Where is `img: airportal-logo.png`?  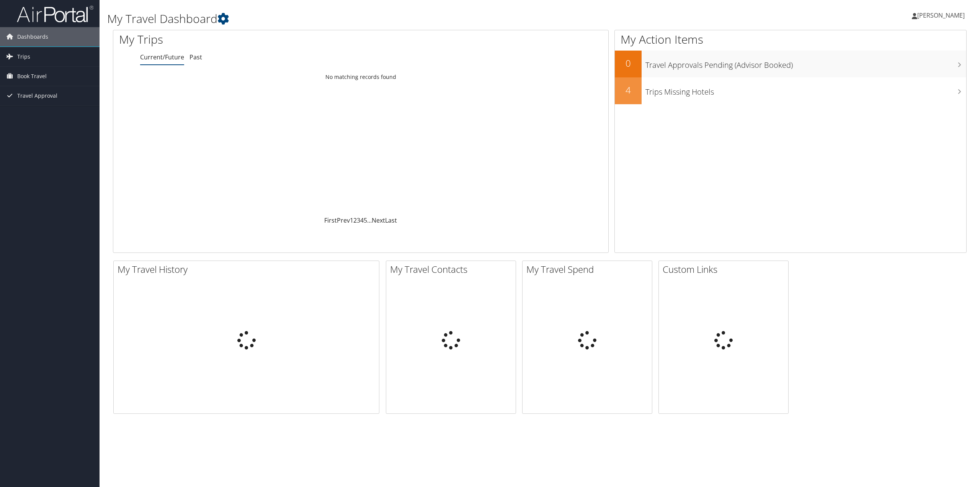 img: airportal-logo.png is located at coordinates (55, 14).